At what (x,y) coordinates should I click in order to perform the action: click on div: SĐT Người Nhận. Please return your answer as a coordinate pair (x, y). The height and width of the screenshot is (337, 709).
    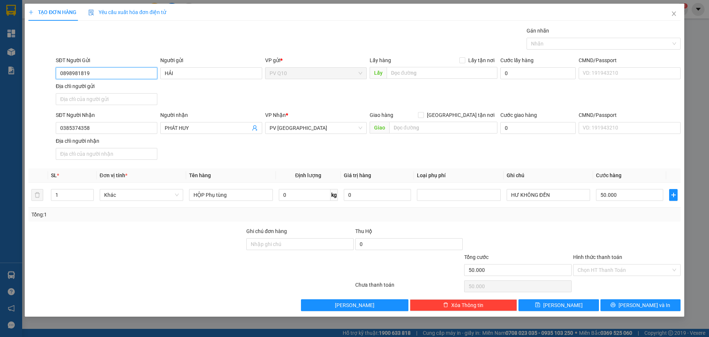
    Looking at the image, I should click on (106, 115).